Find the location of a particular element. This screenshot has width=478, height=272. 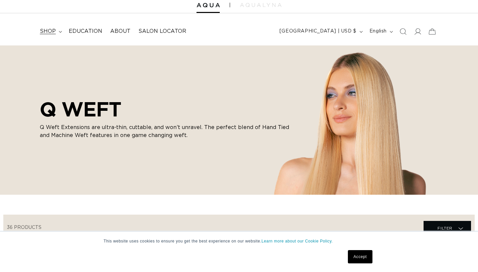

span: Filter is located at coordinates (445, 228).